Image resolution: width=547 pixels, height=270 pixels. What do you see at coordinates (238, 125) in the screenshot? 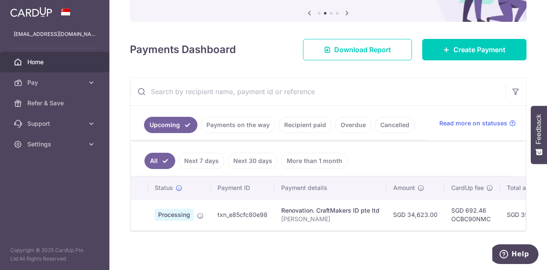
I see `a: Payments on the way` at bounding box center [238, 125].